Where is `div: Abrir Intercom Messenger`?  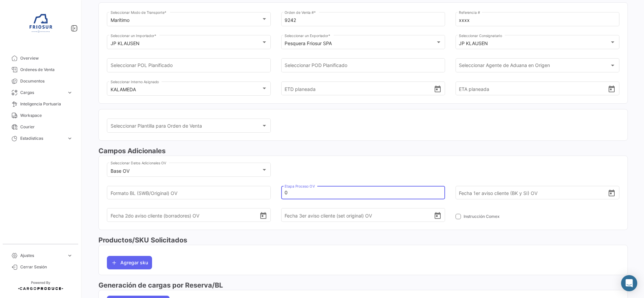 div: Abrir Intercom Messenger is located at coordinates (629, 283).